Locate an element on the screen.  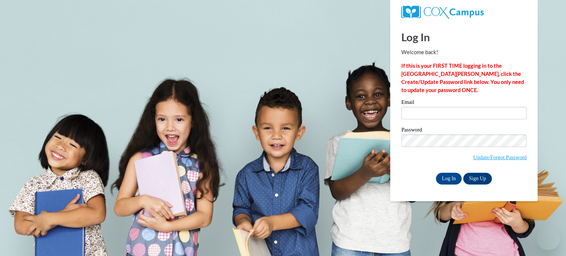
img: COX Campus is located at coordinates (443, 12).